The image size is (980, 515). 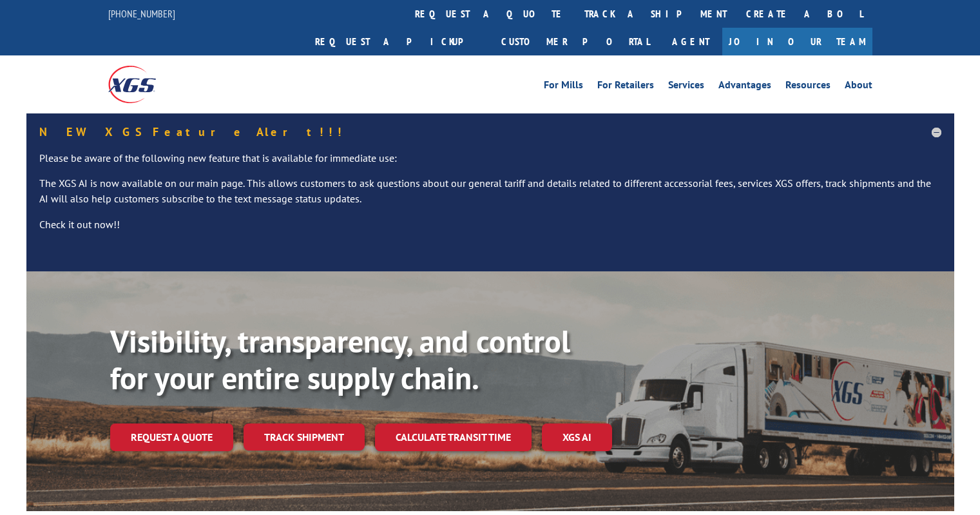 What do you see at coordinates (453, 437) in the screenshot?
I see `a: Calculate transit time` at bounding box center [453, 437].